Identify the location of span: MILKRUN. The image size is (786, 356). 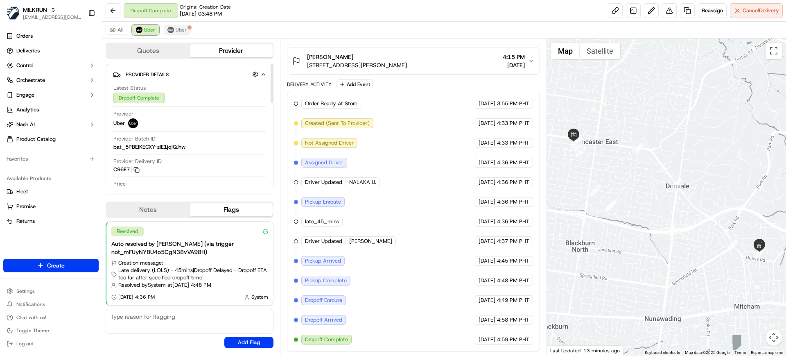
(35, 10).